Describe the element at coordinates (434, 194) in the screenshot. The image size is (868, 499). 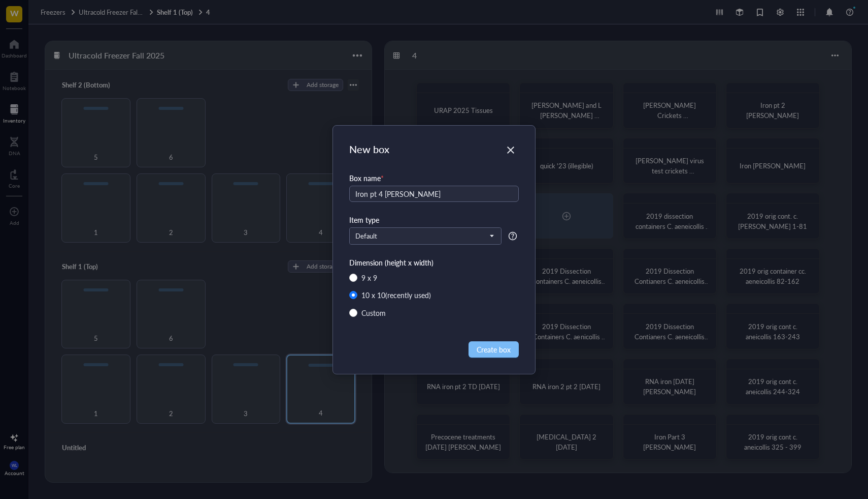
I see `input: e.g. DNA protein` at that location.